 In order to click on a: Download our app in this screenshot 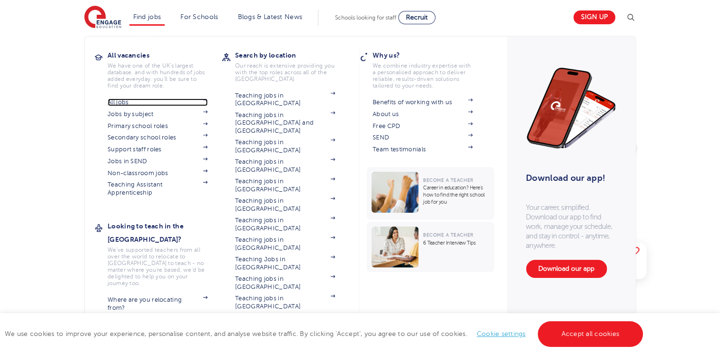, I will do `click(566, 269)`.